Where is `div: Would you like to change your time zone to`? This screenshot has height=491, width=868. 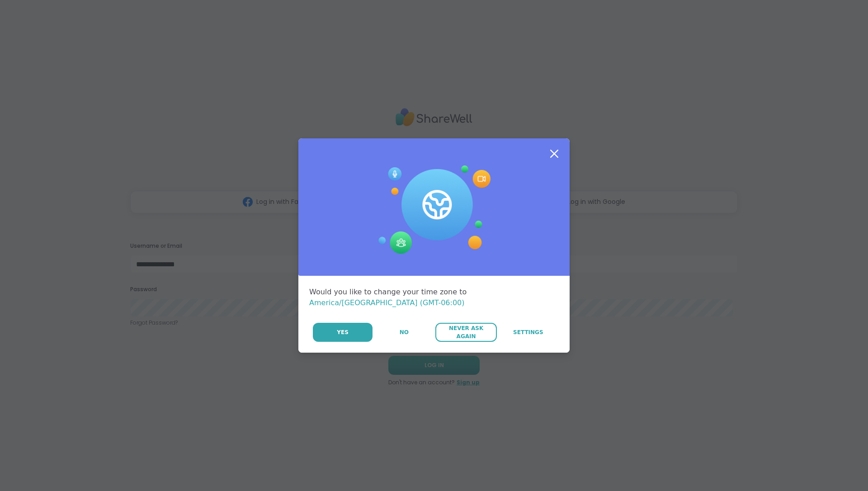 div: Would you like to change your time zone to is located at coordinates (434, 297).